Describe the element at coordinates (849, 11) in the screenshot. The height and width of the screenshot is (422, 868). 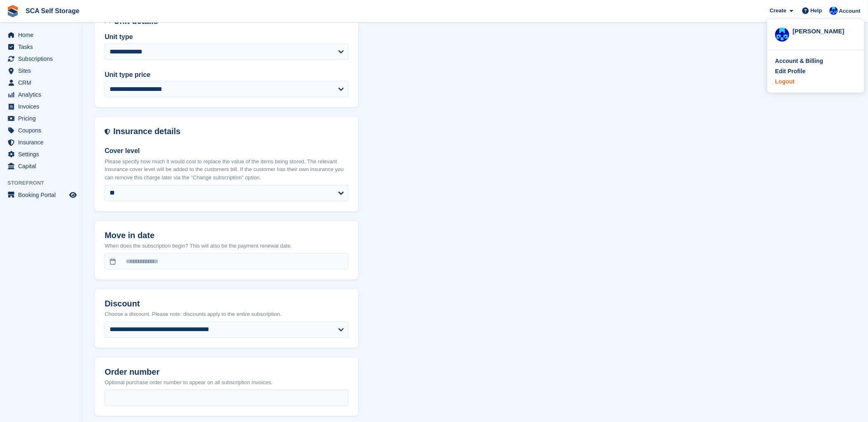
I see `span: Account` at that location.